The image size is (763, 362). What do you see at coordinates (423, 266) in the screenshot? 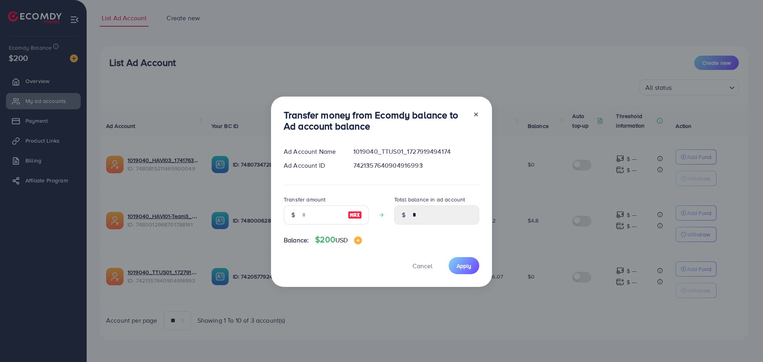
I see `button: Cancel` at bounding box center [423, 266].